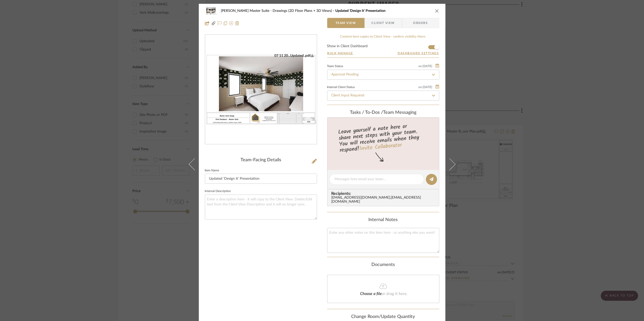  What do you see at coordinates (218, 192) in the screenshot?
I see `label: Internal Description` at bounding box center [218, 192].